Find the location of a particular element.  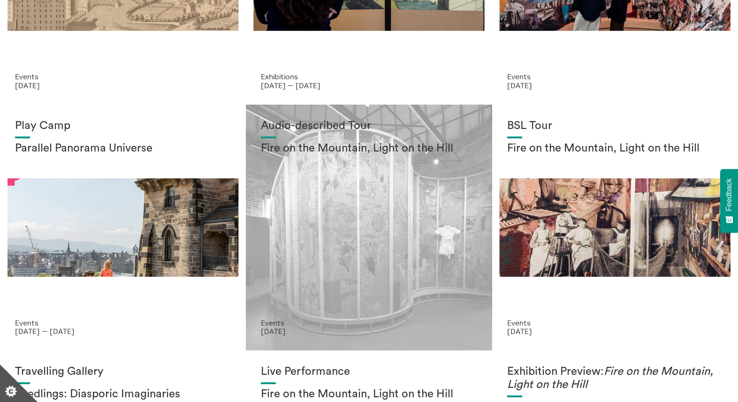

h1: Live Performance is located at coordinates (369, 372).